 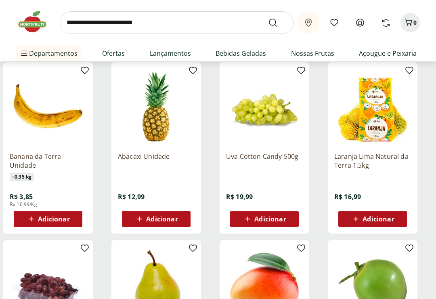 What do you see at coordinates (372, 107) in the screenshot?
I see `img: Laranja Lima Natural da Terra 1,5kg` at bounding box center [372, 107].